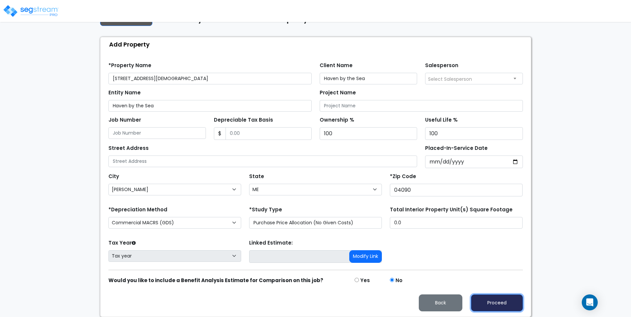 The width and height of the screenshot is (631, 317). Describe the element at coordinates (317, 44) in the screenshot. I see `div: Add Property` at that location.